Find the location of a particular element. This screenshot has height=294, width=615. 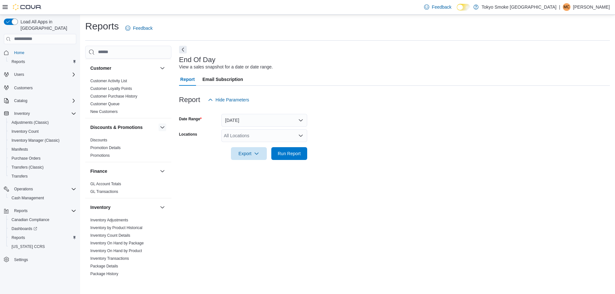

a: Inventory Count Details is located at coordinates (110, 236).